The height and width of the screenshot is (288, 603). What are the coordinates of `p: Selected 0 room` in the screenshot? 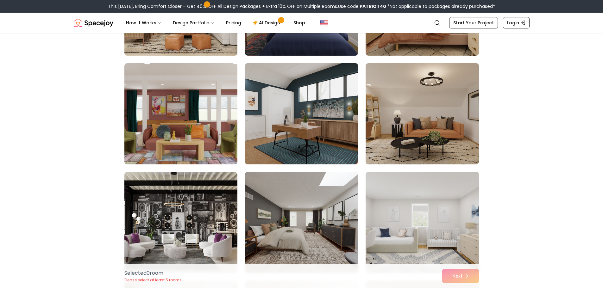 It's located at (153, 273).